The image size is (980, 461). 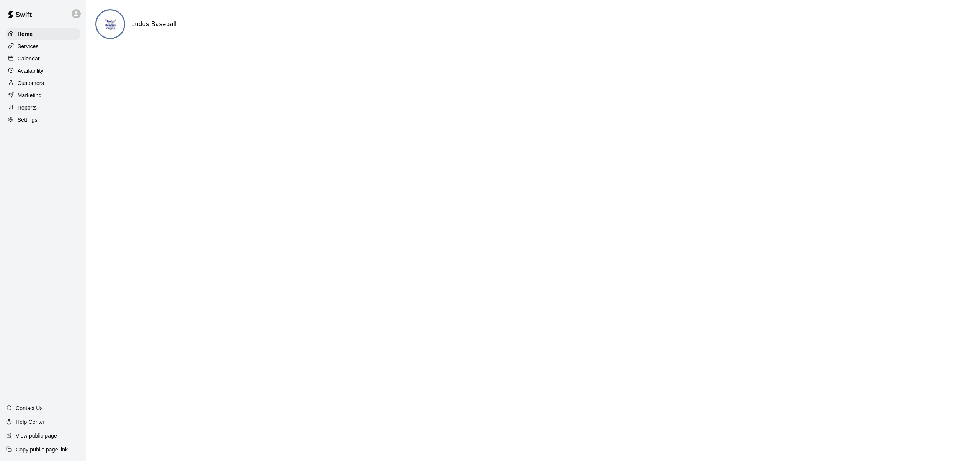 I want to click on p: Reports, so click(x=27, y=108).